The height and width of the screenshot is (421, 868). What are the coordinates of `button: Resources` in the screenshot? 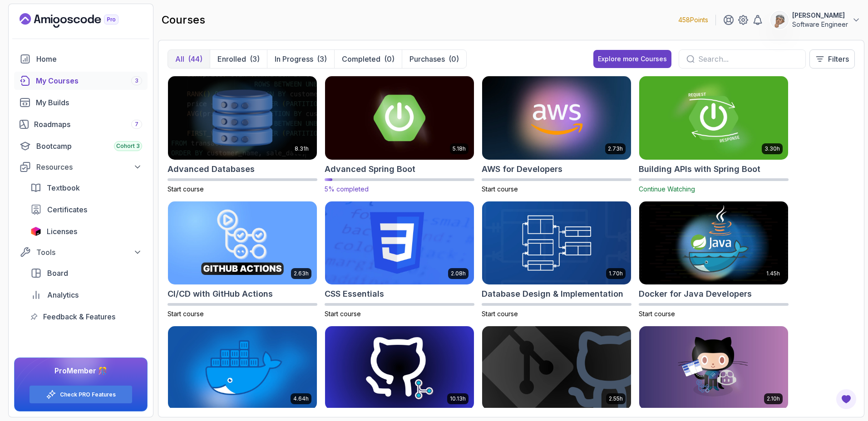 It's located at (81, 167).